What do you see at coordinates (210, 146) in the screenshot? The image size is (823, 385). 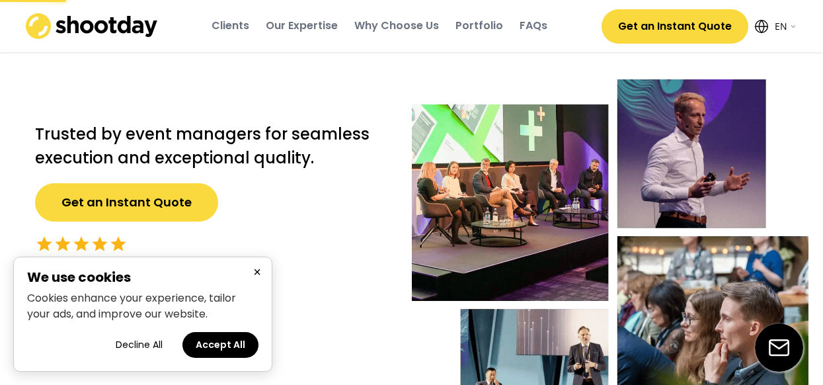 I see `h2: Trusted by event managers for seamless execution and exceptional quality.` at bounding box center [210, 146].